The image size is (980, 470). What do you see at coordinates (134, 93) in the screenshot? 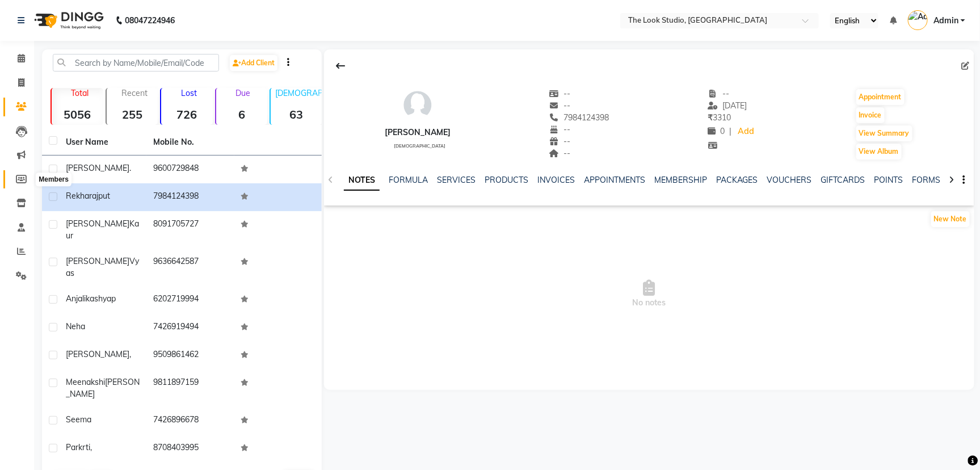
I see `p: Recent` at bounding box center [134, 93].